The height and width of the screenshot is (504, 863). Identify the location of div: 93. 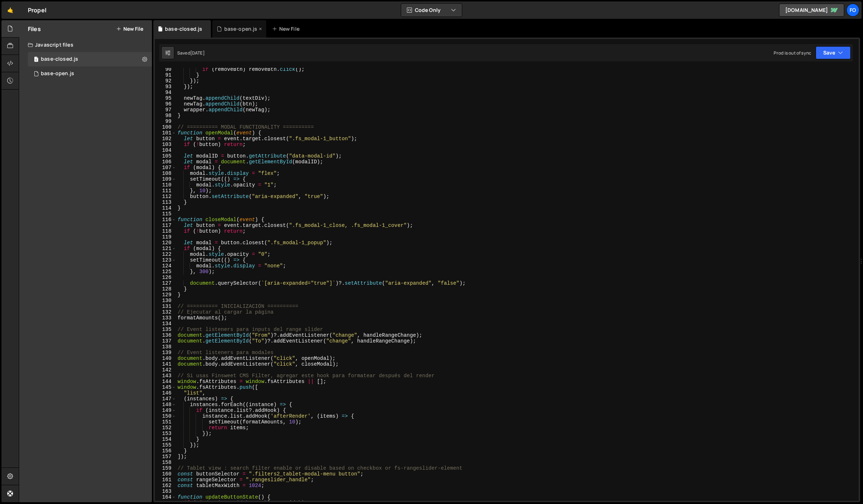
(165, 87).